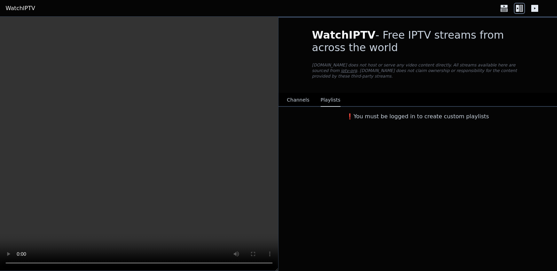 This screenshot has width=557, height=271. What do you see at coordinates (331, 100) in the screenshot?
I see `button: Playlists` at bounding box center [331, 100].